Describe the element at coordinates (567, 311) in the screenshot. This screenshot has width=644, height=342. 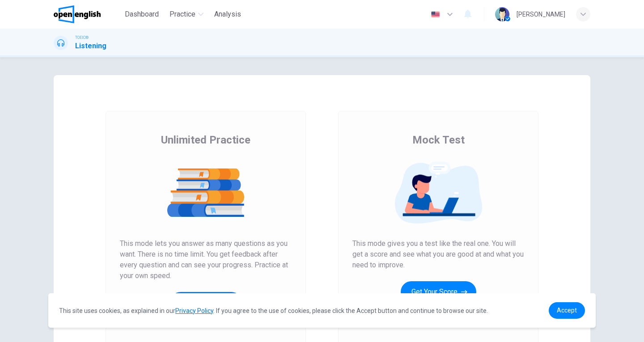
I see `a: dismiss cookie message` at that location.